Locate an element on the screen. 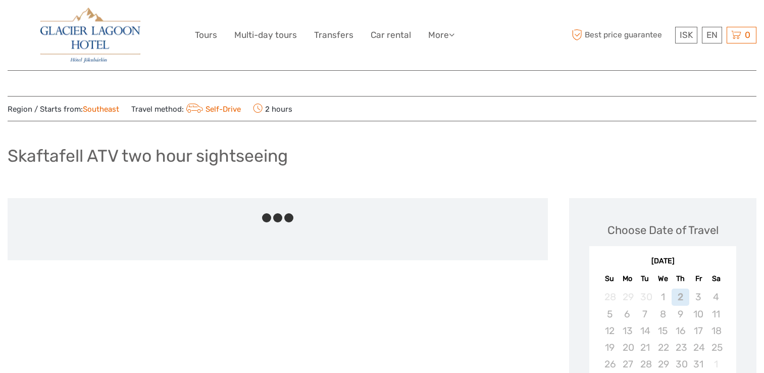 The image size is (764, 373). div: Not available Saturday, October 18th, 2025 is located at coordinates (716, 330).